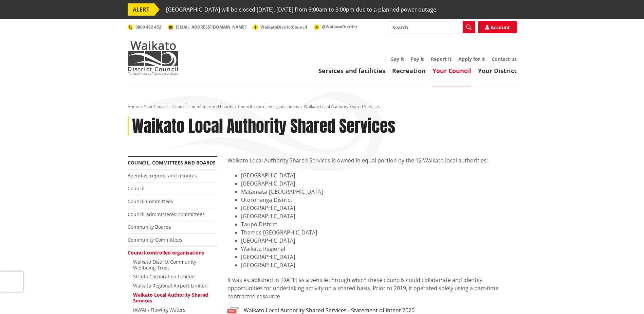  What do you see at coordinates (283, 27) in the screenshot?
I see `span: WaikatoDistrictCouncil` at bounding box center [283, 27].